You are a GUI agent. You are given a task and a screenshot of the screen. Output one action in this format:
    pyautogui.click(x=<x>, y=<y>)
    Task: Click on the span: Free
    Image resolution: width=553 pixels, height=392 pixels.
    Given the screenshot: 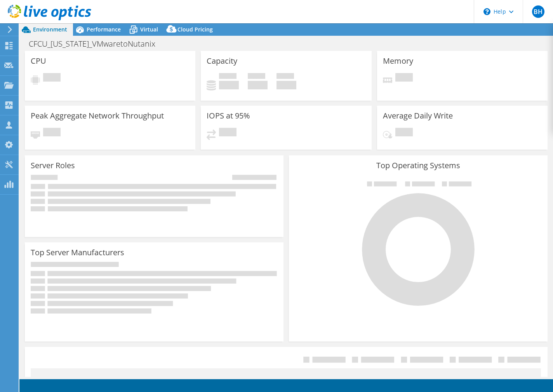 What is the action you would take?
    pyautogui.click(x=256, y=77)
    